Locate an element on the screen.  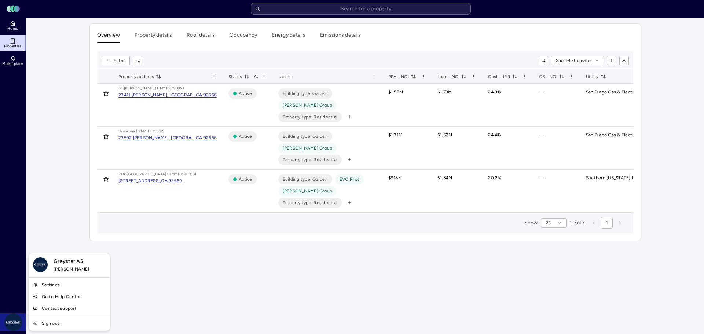
img: Greystar AS is located at coordinates (40, 265).